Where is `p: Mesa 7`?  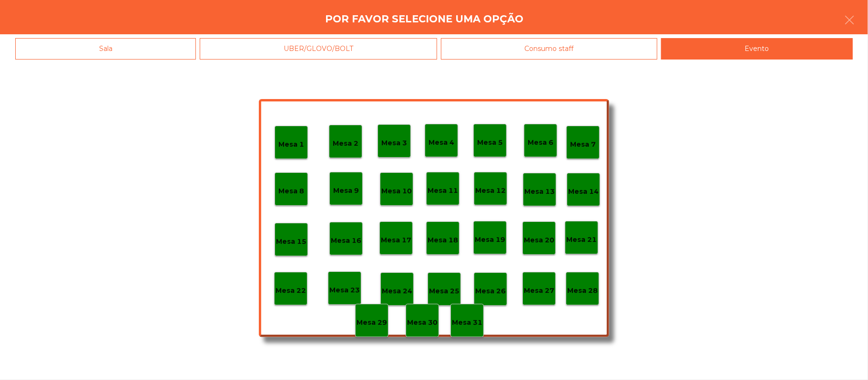 p: Mesa 7 is located at coordinates (583, 144).